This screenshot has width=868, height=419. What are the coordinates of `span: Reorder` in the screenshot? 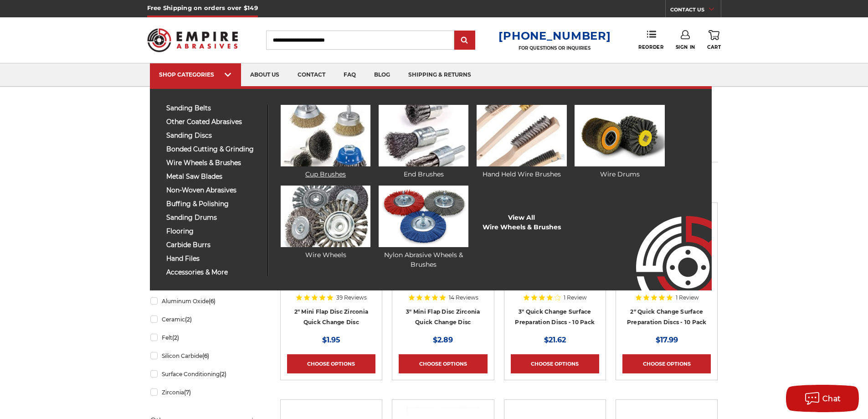 It's located at (651, 47).